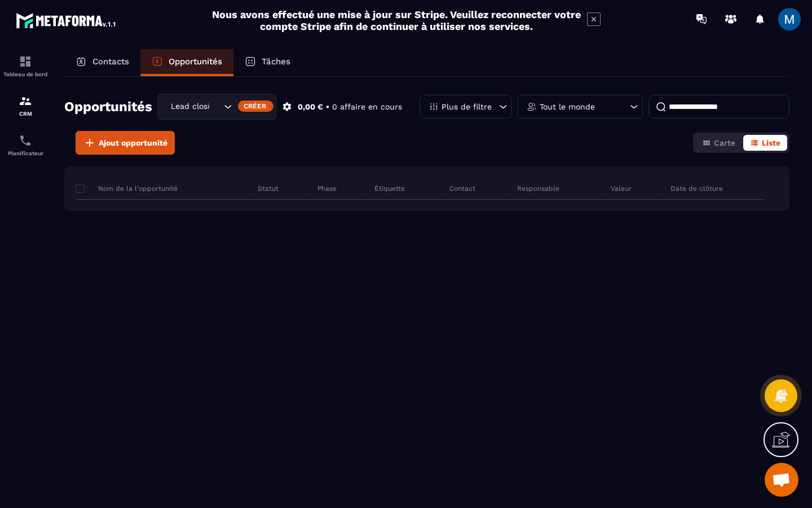  I want to click on p: Nom de la l'opportunité, so click(127, 189).